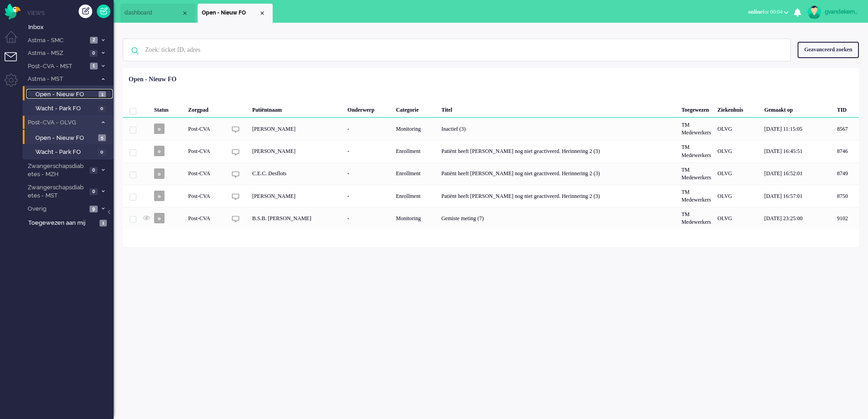  Describe the element at coordinates (86, 11) in the screenshot. I see `div: Creëer ticket` at that location.